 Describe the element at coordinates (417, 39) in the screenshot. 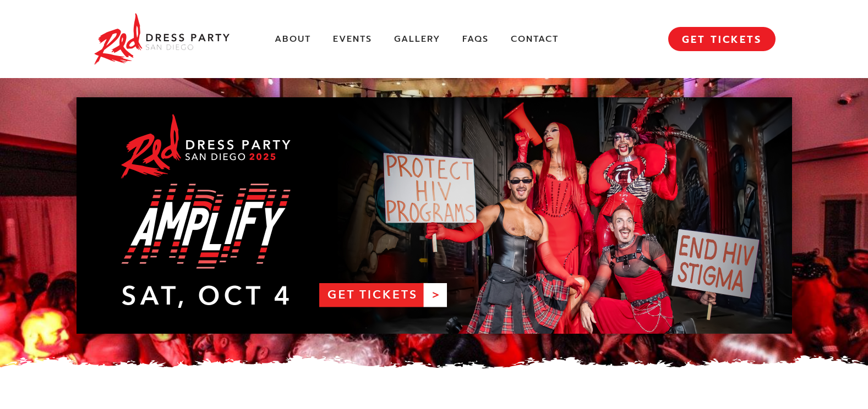

I see `a: Gallery` at that location.